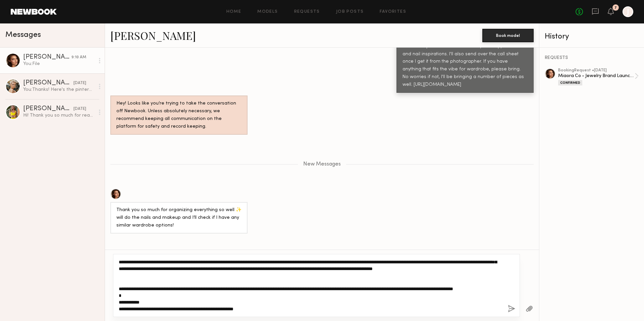  I want to click on button: Book model, so click(508, 35).